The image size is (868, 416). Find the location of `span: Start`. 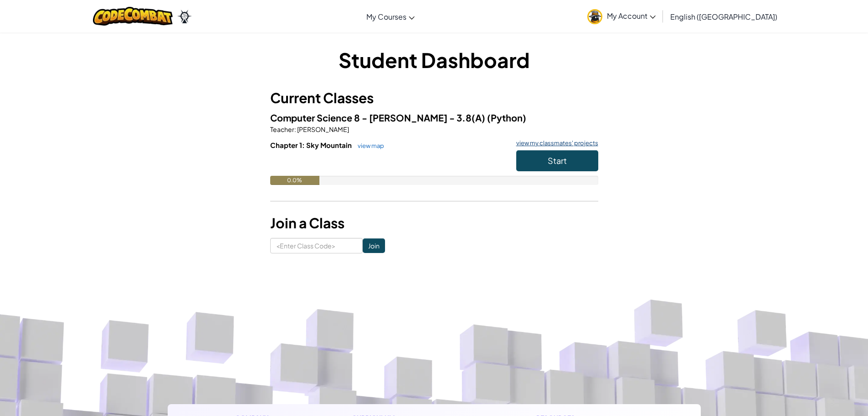

span: Start is located at coordinates (557, 161).